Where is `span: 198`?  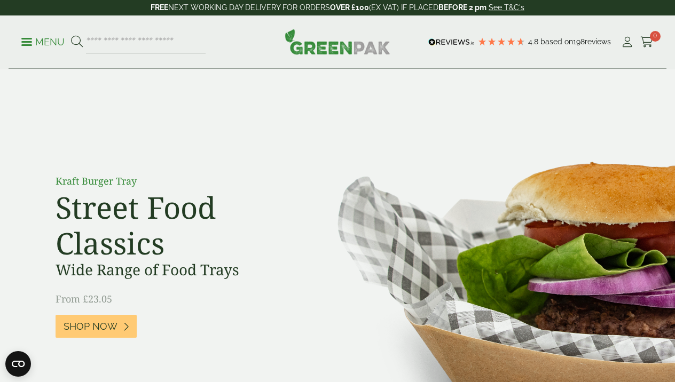
span: 198 is located at coordinates (579, 42).